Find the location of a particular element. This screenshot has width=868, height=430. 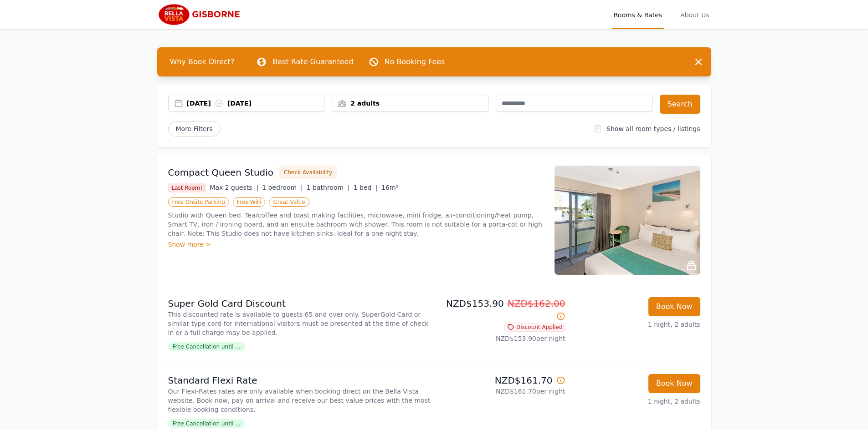

p: Best Rate Guaranteed is located at coordinates (312, 62).